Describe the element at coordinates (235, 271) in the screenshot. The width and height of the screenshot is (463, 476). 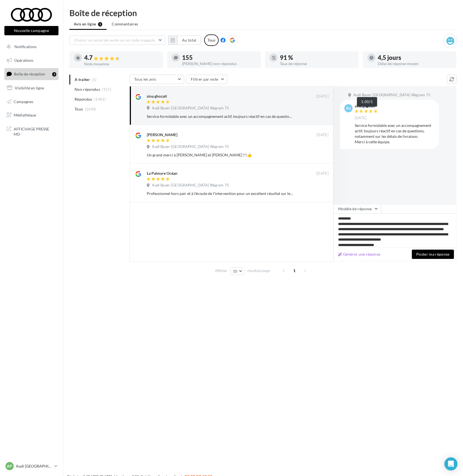
I see `span: 10` at that location.